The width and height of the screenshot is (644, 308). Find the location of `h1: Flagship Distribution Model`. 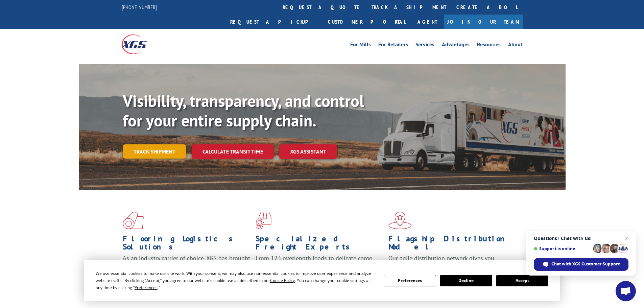

h1: Flagship Distribution Model is located at coordinates (452, 244).